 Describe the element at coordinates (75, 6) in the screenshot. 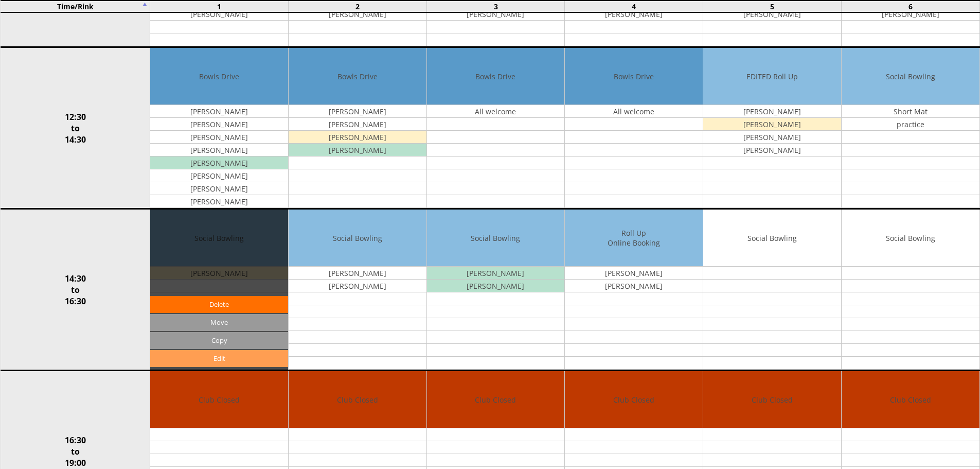

I see `td: Time/Rink` at that location.